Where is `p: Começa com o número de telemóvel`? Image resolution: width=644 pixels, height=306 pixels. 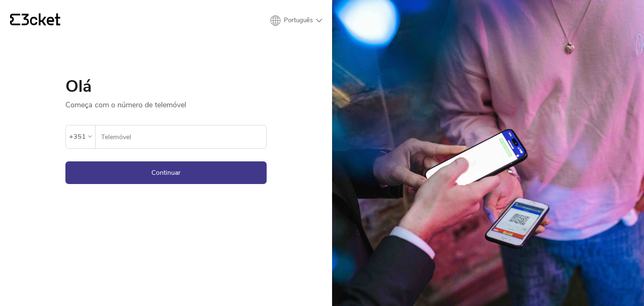 p: Começa com o número de telemóvel is located at coordinates (166, 102).